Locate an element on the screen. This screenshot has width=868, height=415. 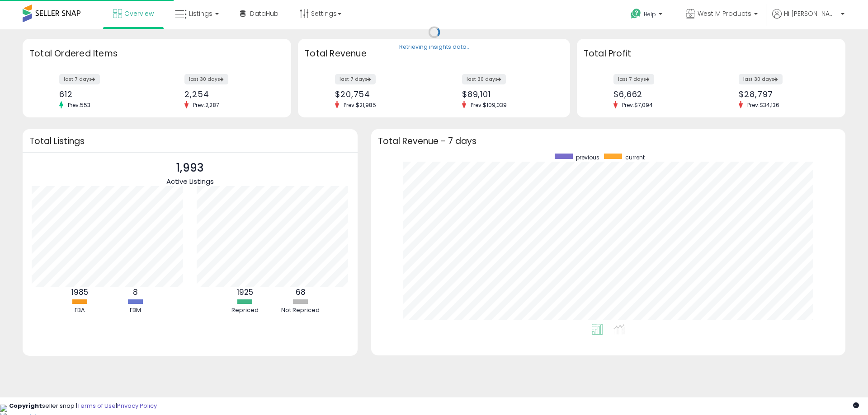
h3: Total Profit is located at coordinates (711, 54).